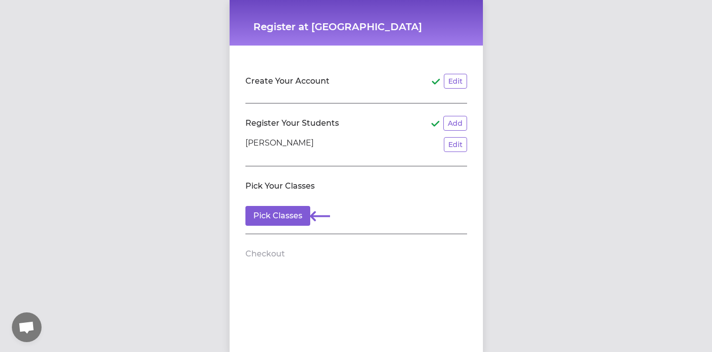  Describe the element at coordinates (287, 81) in the screenshot. I see `h2: Create Your Account` at that location.